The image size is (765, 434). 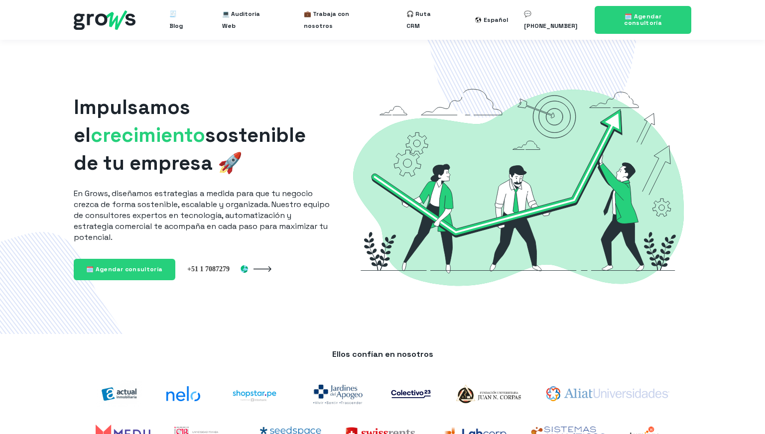 What do you see at coordinates (180, 20) in the screenshot?
I see `span: 🧾 Blog` at bounding box center [180, 20].